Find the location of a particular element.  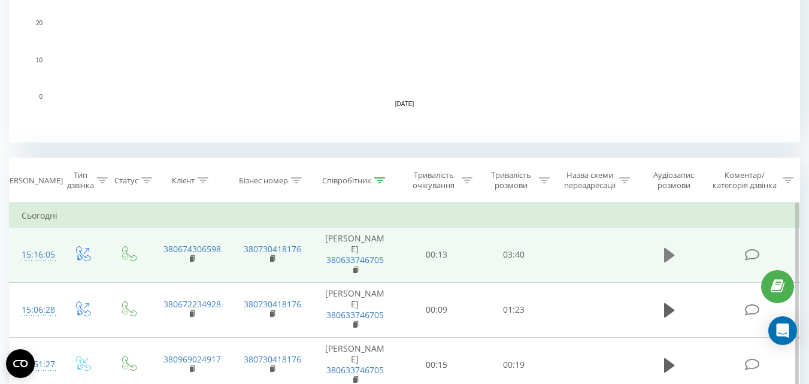

div: Коментар/категорія дзвінка is located at coordinates (745, 180).